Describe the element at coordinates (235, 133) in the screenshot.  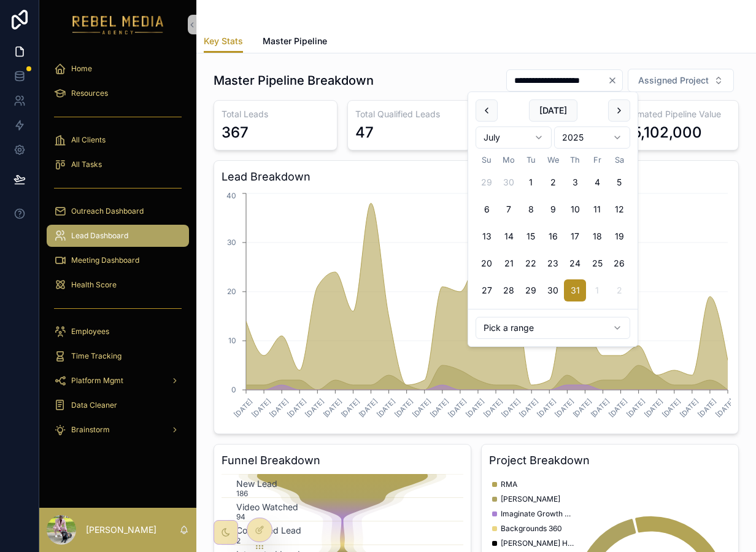
I see `div: 367` at that location.